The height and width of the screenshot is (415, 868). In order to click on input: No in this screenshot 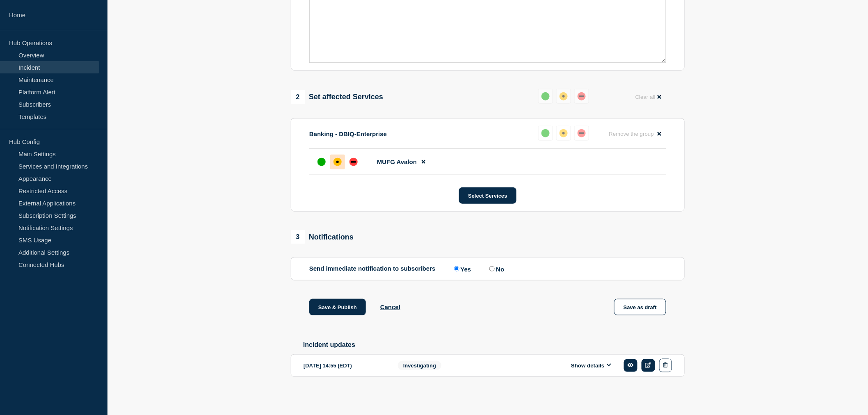, I will do `click(492, 268)`.